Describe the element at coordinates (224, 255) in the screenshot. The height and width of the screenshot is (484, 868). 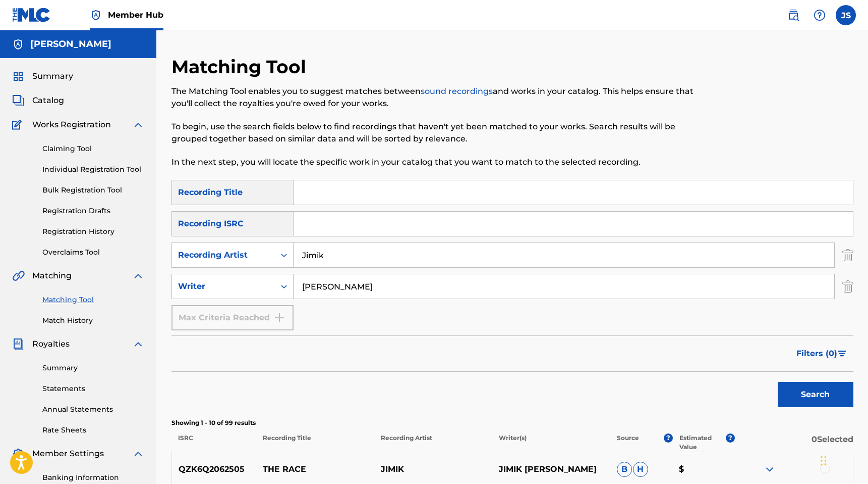
I see `div: Recording Artist` at that location.